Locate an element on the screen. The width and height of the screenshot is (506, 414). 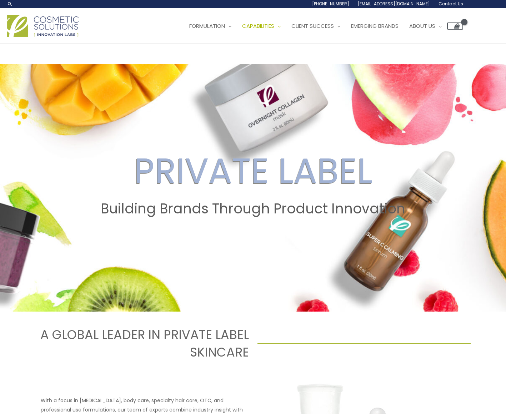
span: Formulation is located at coordinates (207, 26).